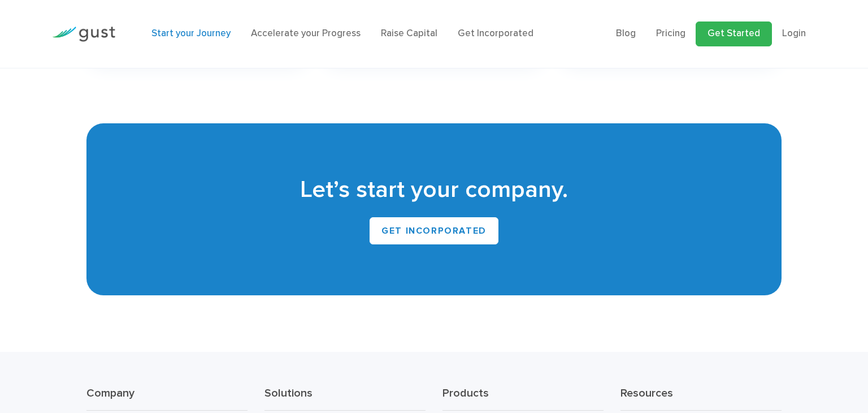 This screenshot has width=868, height=413. Describe the element at coordinates (625, 34) in the screenshot. I see `a: Blog` at that location.